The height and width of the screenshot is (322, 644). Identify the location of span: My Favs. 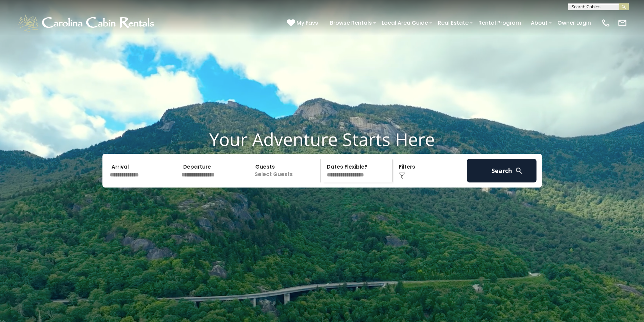
(307, 23).